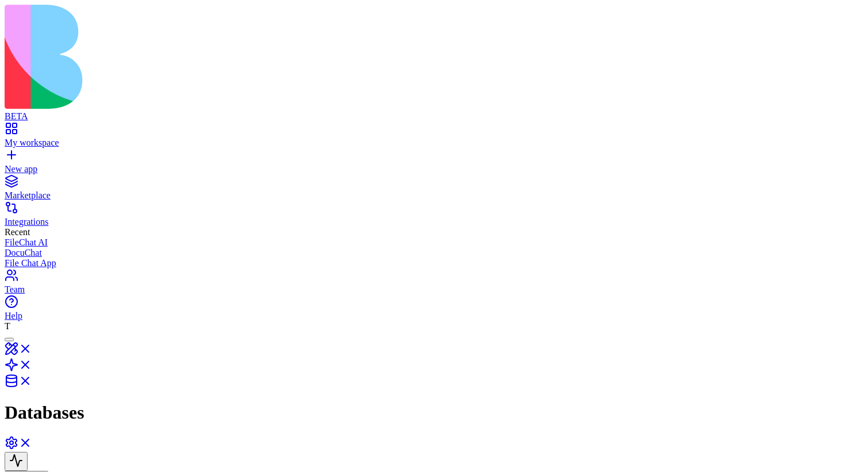 This screenshot has height=472, width=868. Describe the element at coordinates (434, 285) in the screenshot. I see `a: Team` at that location.